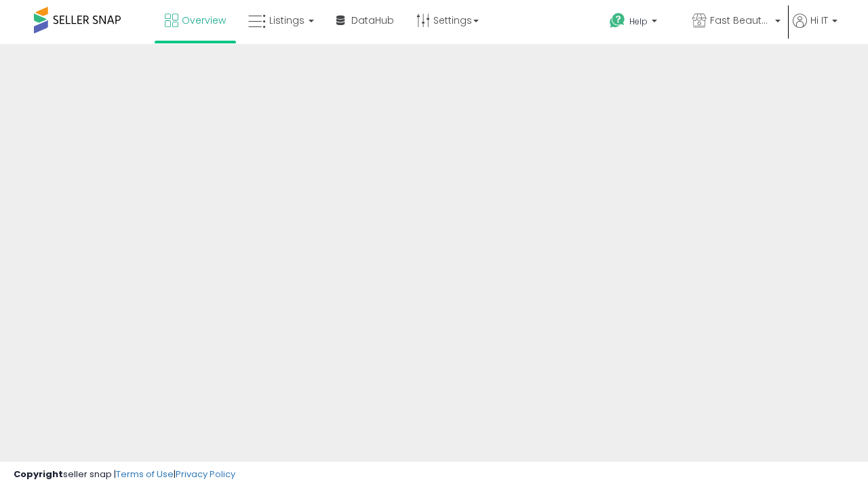  Describe the element at coordinates (206, 474) in the screenshot. I see `a: Privacy Policy` at that location.